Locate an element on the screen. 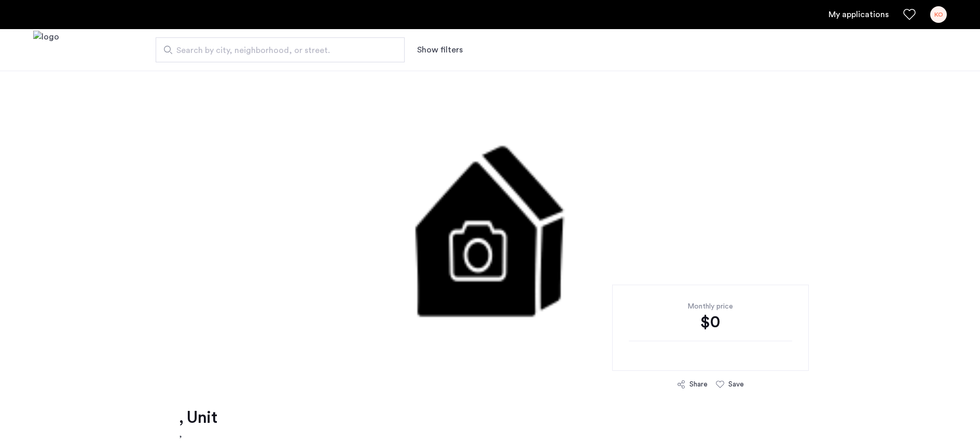  span: Search by city, neighborhood, or street. is located at coordinates (276, 50).